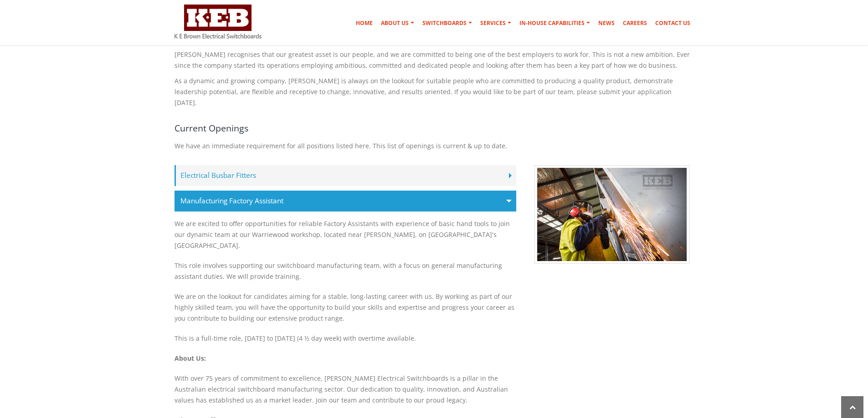 The width and height of the screenshot is (868, 418). Describe the element at coordinates (364, 23) in the screenshot. I see `a: Home` at that location.